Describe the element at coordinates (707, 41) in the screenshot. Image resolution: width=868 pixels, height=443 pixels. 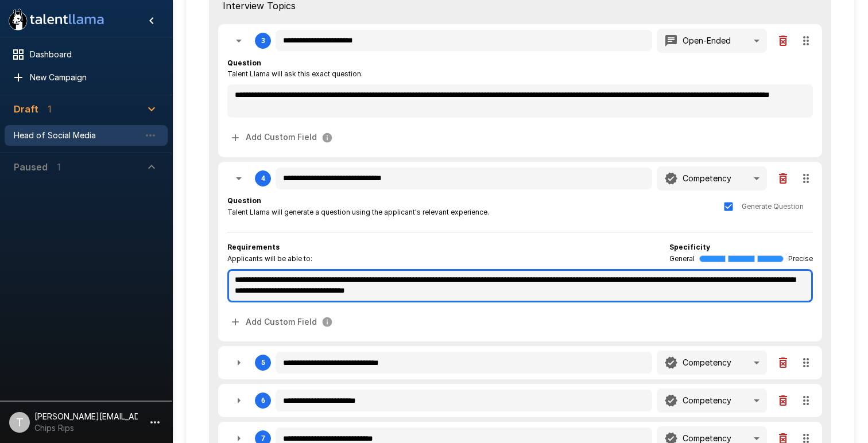
I see `p: Open-Ended` at that location.